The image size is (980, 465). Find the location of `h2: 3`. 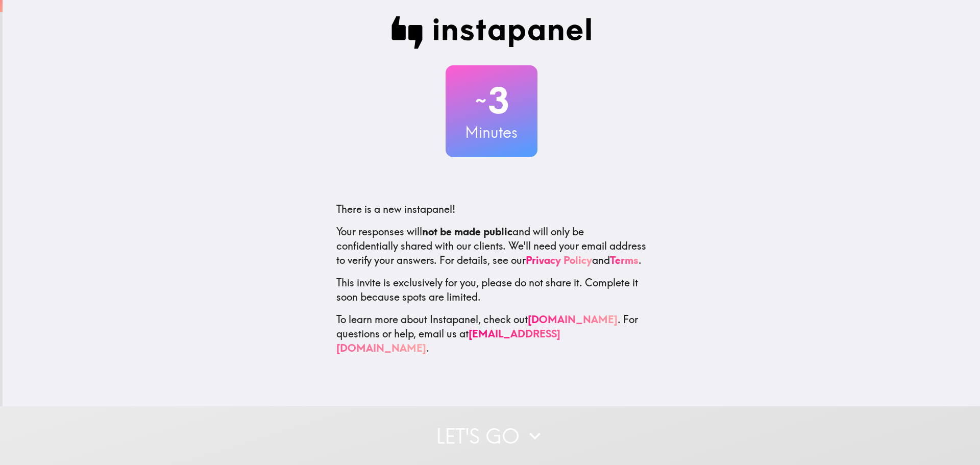

h2: 3 is located at coordinates (492, 101).